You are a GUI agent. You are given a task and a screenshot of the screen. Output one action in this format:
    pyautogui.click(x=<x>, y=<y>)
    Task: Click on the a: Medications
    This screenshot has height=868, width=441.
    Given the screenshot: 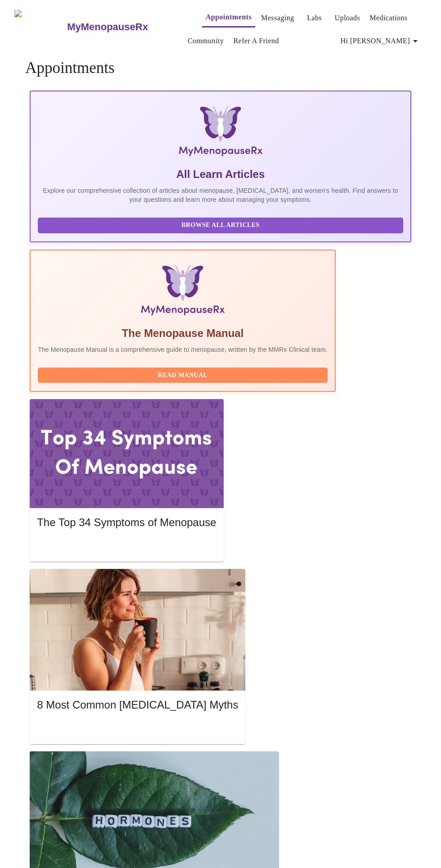 What is the action you would take?
    pyautogui.click(x=389, y=18)
    